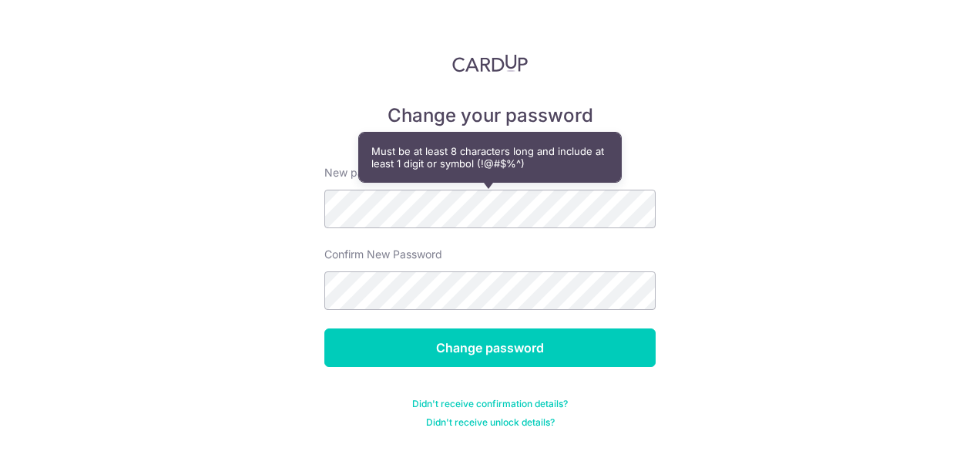 The height and width of the screenshot is (458, 980). I want to click on h5: Change your password, so click(490, 116).